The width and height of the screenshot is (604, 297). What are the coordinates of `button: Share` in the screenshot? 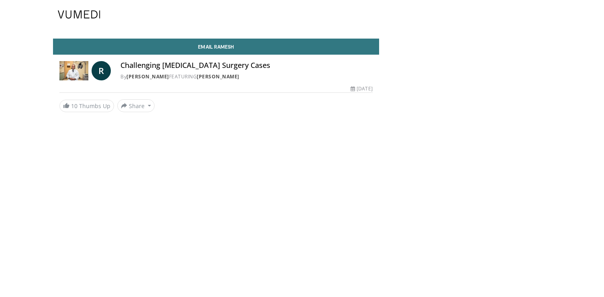 It's located at (136, 106).